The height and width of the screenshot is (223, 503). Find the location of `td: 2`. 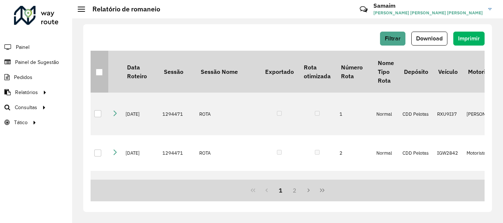

td: 2 is located at coordinates (354, 153).